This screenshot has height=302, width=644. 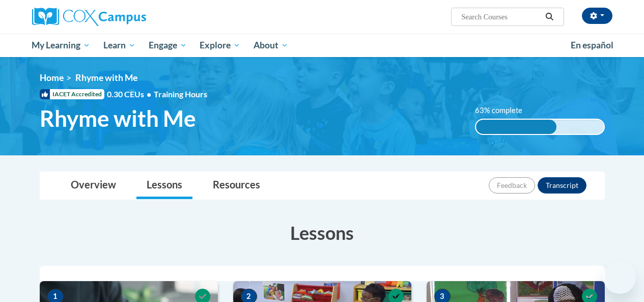 What do you see at coordinates (592, 45) in the screenshot?
I see `span: En español` at bounding box center [592, 45].